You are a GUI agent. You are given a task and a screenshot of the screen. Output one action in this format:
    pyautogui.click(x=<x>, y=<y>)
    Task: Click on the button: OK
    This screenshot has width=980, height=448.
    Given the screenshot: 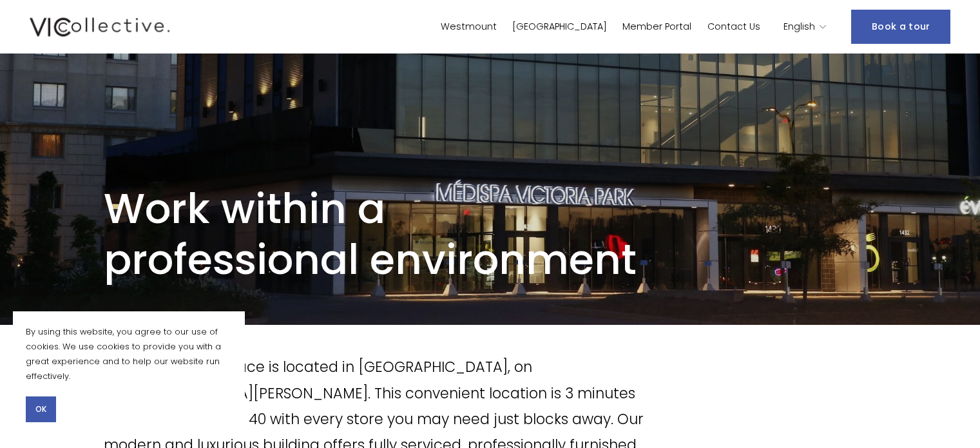 What is the action you would take?
    pyautogui.click(x=40, y=409)
    